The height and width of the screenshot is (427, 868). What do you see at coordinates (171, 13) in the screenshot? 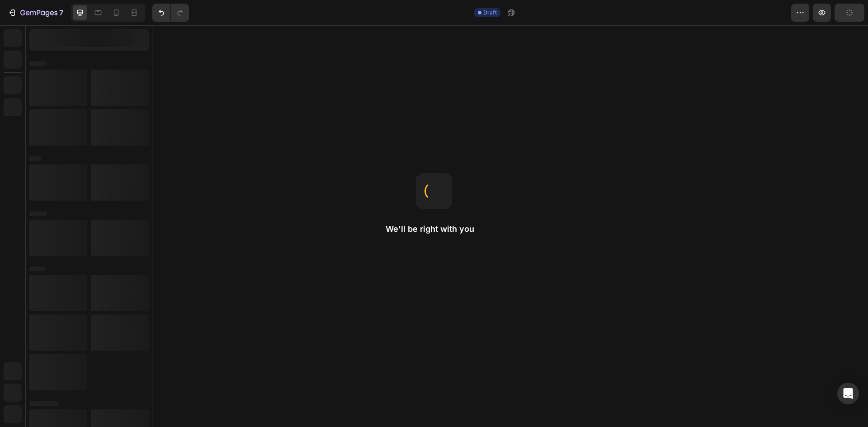
I see `div: Undo/Redo` at bounding box center [171, 13].